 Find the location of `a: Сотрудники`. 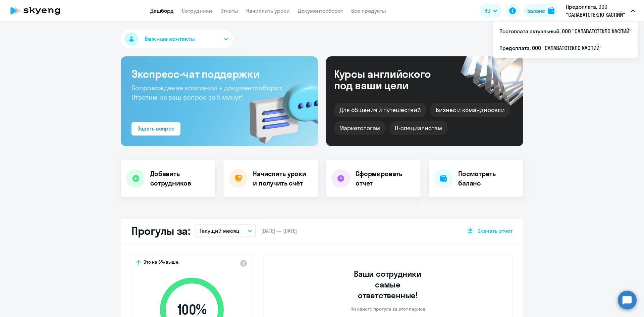

a: Сотрудники is located at coordinates (197, 11).